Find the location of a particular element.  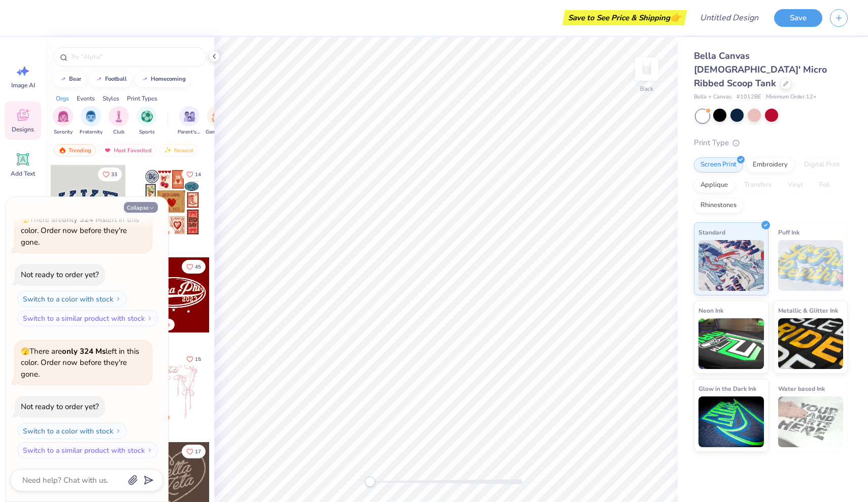

span: 14 is located at coordinates (198, 174).